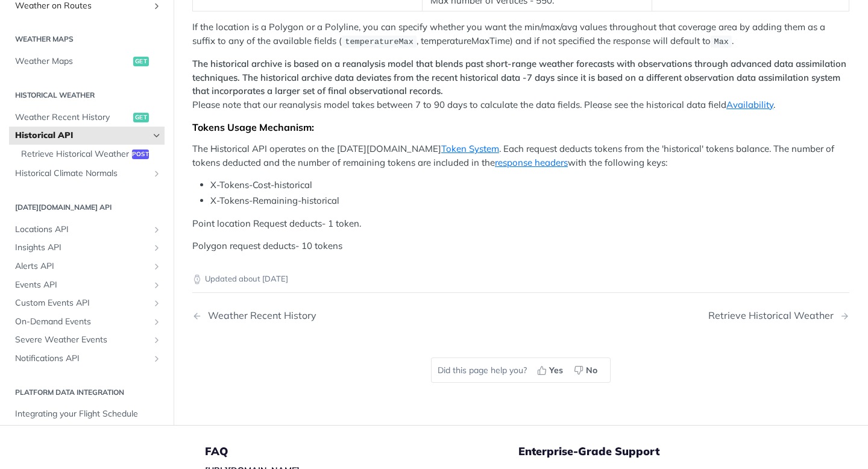  Describe the element at coordinates (551, 370) in the screenshot. I see `button: Yes` at that location.